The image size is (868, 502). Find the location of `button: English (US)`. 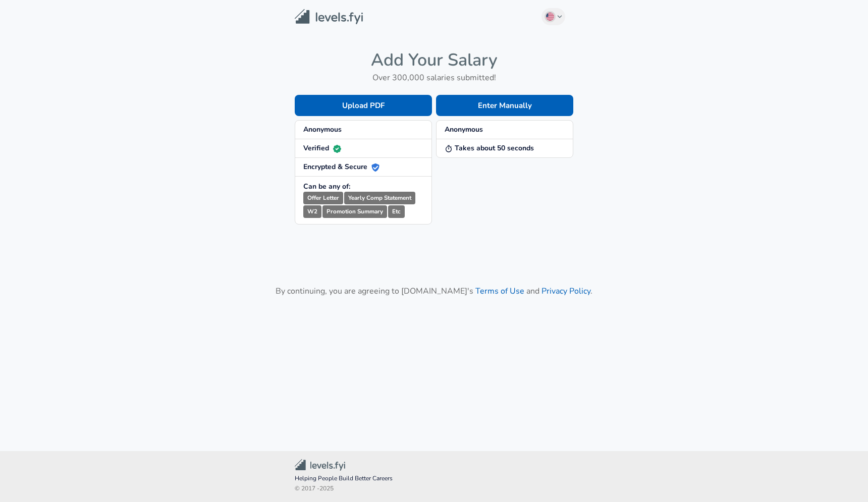

button: English (US) is located at coordinates (553, 17).